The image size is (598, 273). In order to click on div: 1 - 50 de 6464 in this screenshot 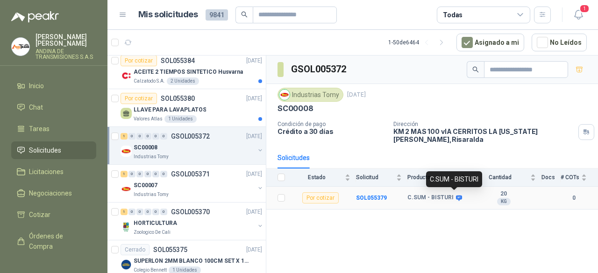, I will do `click(419, 43)`.